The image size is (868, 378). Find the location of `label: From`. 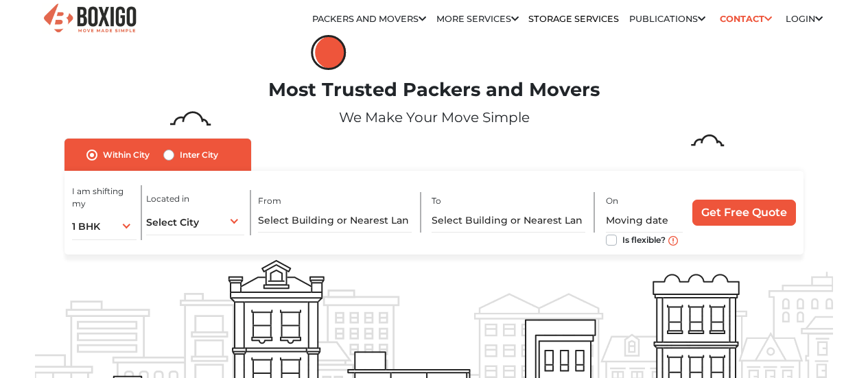

label: From is located at coordinates (269, 201).